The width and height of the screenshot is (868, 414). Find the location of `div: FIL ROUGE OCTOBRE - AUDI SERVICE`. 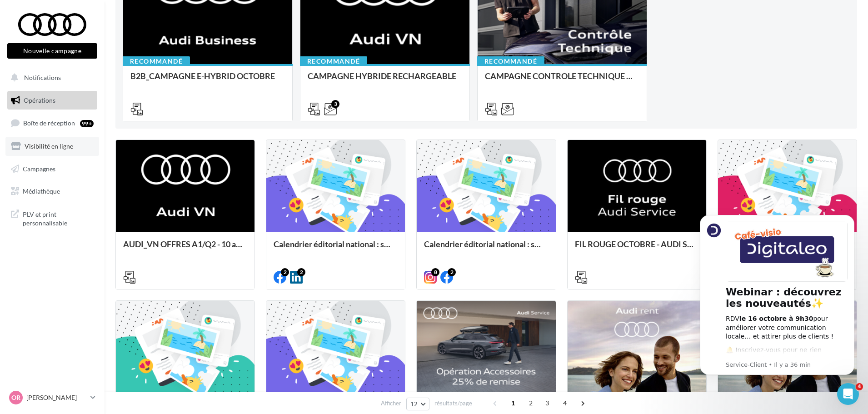

div: FIL ROUGE OCTOBRE - AUDI SERVICE is located at coordinates (637, 248).